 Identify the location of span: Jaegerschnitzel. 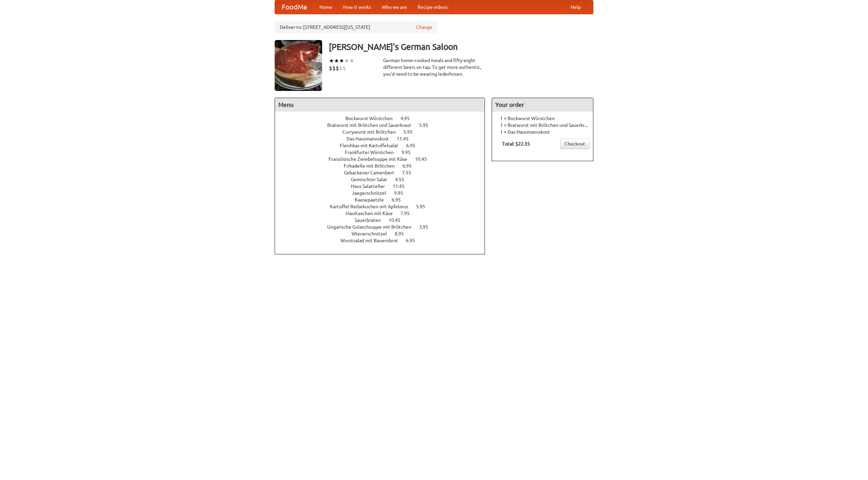
(372, 193).